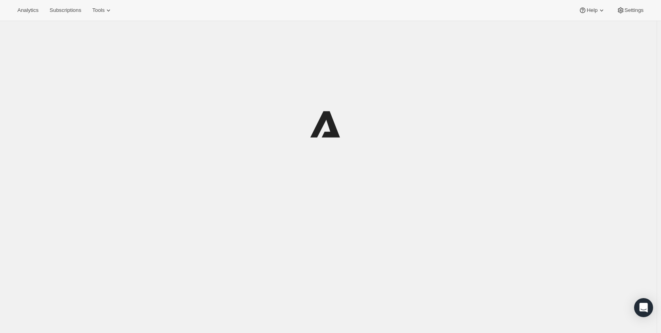 The height and width of the screenshot is (333, 661). Describe the element at coordinates (28, 10) in the screenshot. I see `button: Analytics` at that location.